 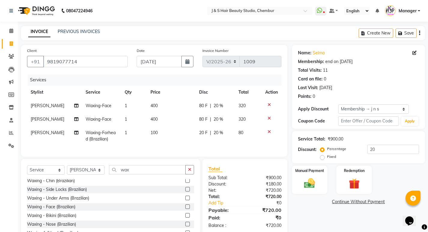 I want to click on label: Manual Payment, so click(x=309, y=171).